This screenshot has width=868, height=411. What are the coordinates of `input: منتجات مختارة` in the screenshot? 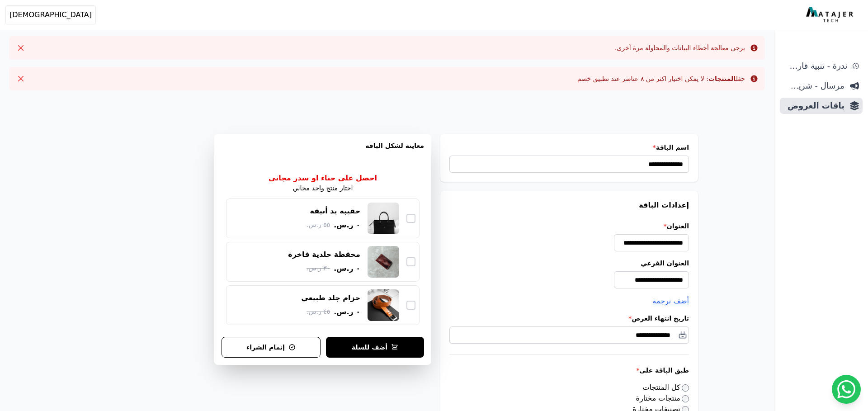 It's located at (685, 399).